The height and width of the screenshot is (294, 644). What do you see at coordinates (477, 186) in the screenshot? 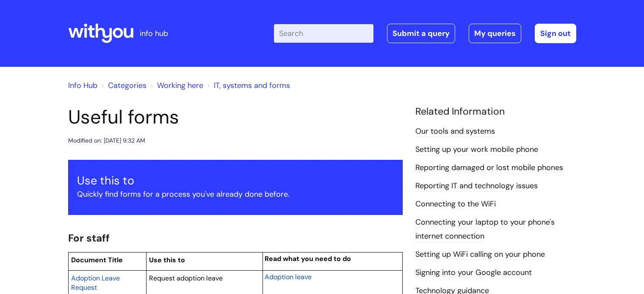
I see `a: Reporting IT and technology issues` at bounding box center [477, 186].